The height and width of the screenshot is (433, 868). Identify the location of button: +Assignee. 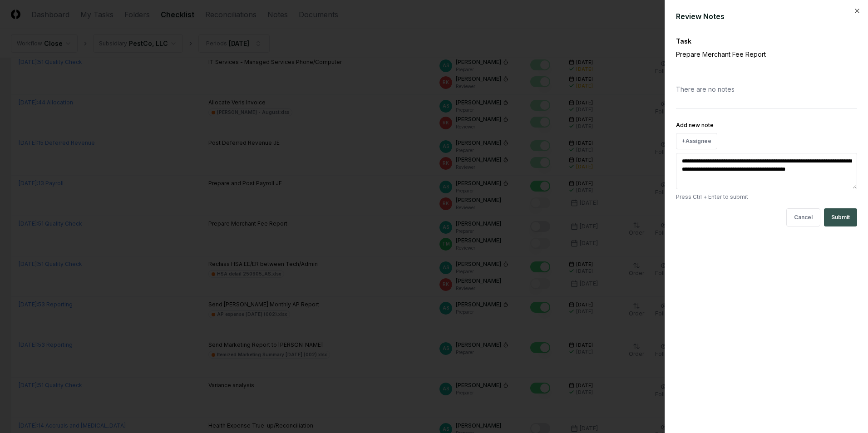
(696, 141).